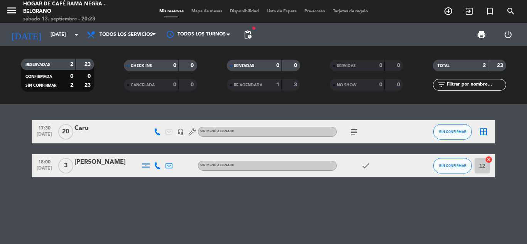 The image size is (527, 244). I want to click on i: filter_list, so click(442, 85).